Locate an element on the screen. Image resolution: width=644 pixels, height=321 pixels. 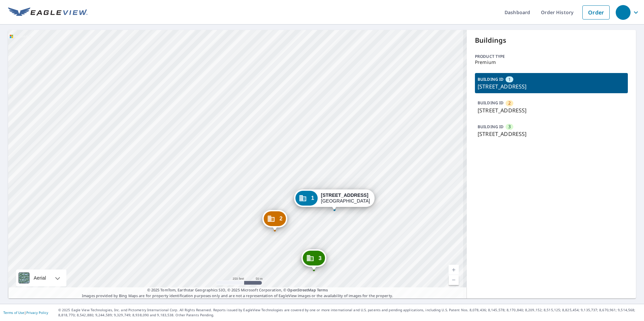
div: Dropped pin, building 2, Commercial property, 1754 Pear St Harrisonburg, VA 22801 is located at coordinates (275, 220).